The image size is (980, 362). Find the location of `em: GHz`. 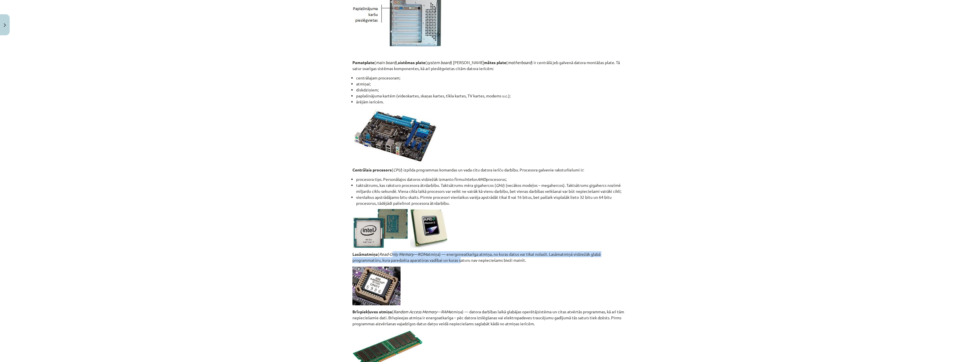

em: GHz is located at coordinates (500, 185).